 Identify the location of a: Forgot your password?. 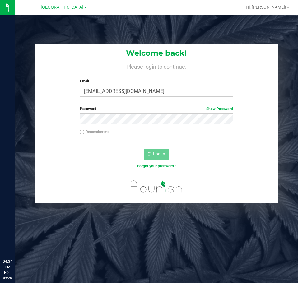
(156, 166).